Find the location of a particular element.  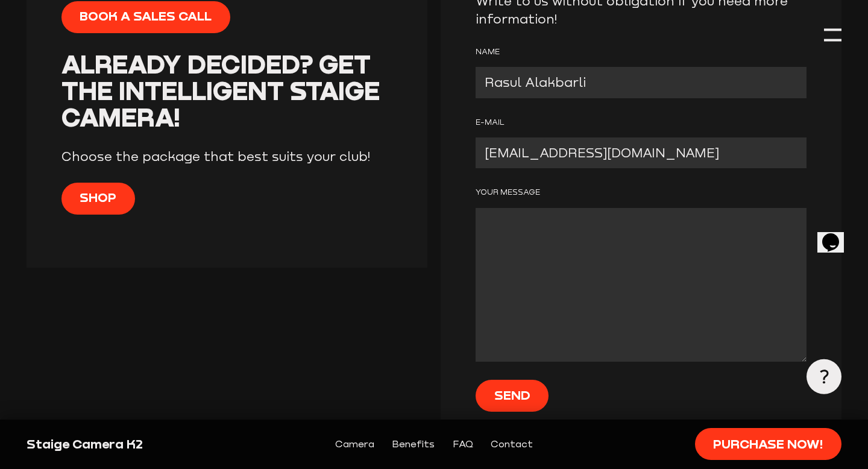

a: Contact is located at coordinates (512, 444).